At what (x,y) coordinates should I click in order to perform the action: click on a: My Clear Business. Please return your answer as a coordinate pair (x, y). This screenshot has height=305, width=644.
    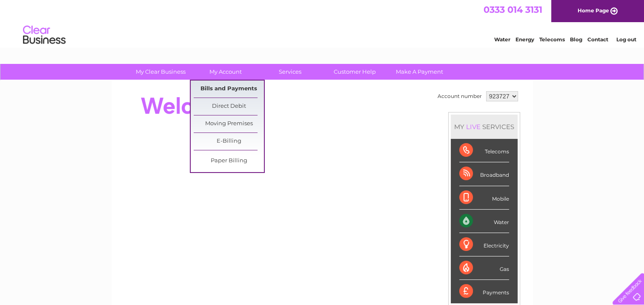
    Looking at the image, I should click on (160, 71).